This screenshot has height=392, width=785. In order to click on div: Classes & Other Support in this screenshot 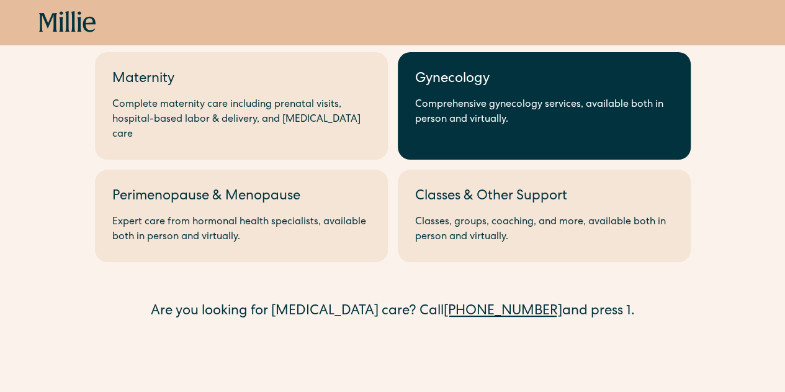, I will do `click(544, 197)`.